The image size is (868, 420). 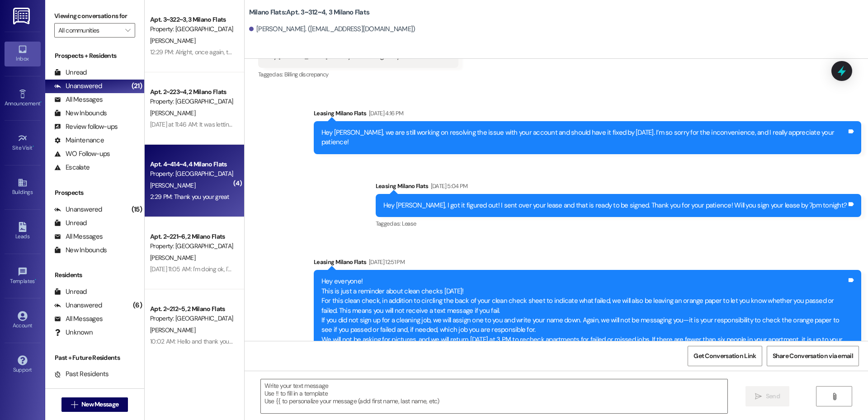 I want to click on div: (6), so click(x=137, y=305).